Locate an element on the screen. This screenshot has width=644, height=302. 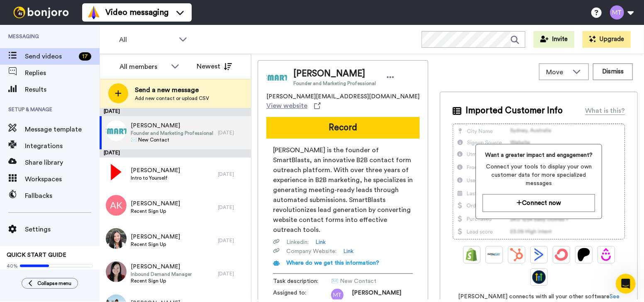
div: What is this? is located at coordinates (605, 111).